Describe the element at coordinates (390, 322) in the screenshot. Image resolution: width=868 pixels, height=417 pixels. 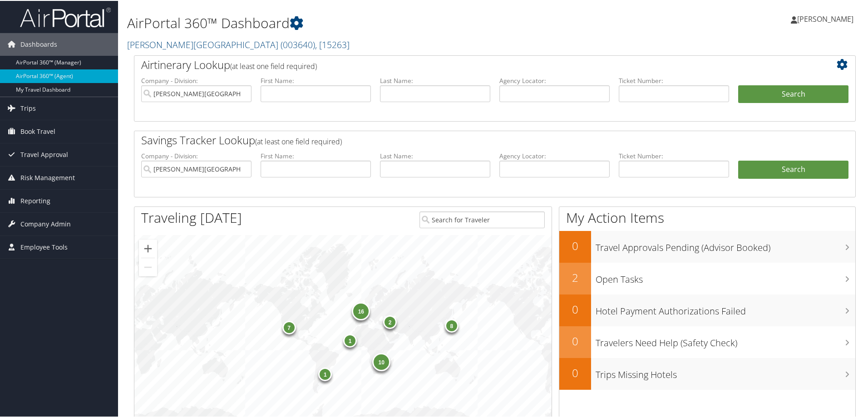
I see `div: 2` at that location.